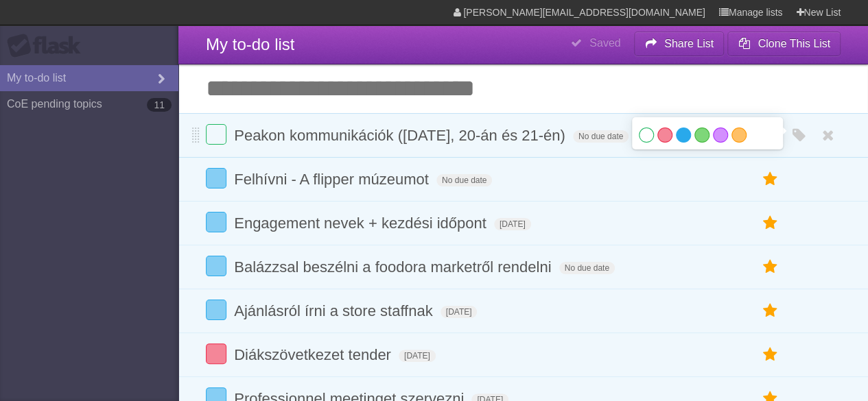 Image resolution: width=868 pixels, height=401 pixels. Describe the element at coordinates (394, 267) in the screenshot. I see `span: Balázzsal beszélni a foodora marketről rendelni` at that location.